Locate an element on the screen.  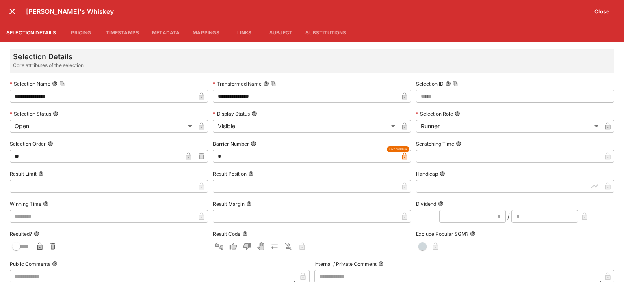
button: Dividend is located at coordinates (441, 204).